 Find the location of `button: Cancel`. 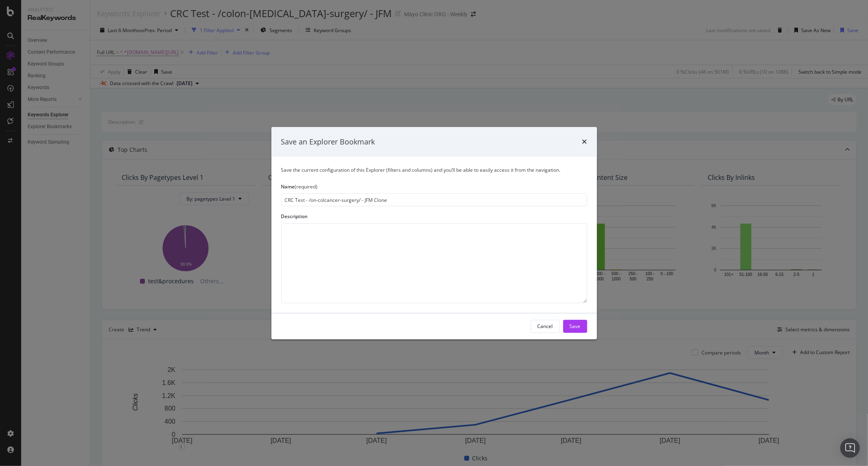

button: Cancel is located at coordinates (545, 327).